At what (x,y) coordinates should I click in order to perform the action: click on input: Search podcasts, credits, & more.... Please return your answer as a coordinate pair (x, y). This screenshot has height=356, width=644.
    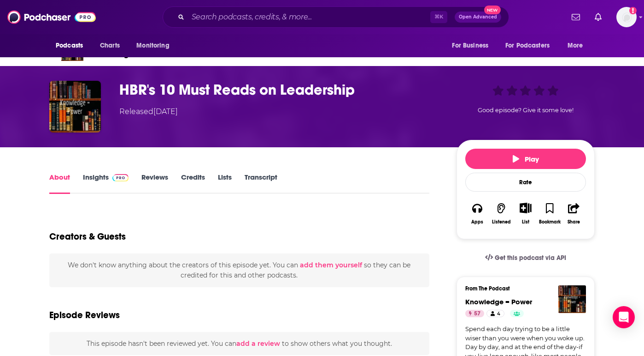
    Looking at the image, I should click on (309, 17).